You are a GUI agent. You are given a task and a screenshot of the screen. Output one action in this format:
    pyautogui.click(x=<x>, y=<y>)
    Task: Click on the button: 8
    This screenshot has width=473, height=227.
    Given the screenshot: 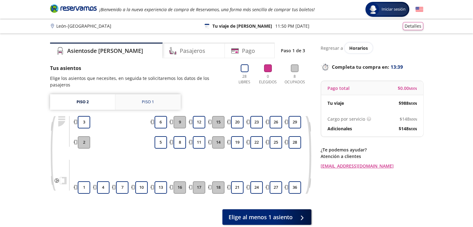 What is the action you would take?
    pyautogui.click(x=180, y=142)
    